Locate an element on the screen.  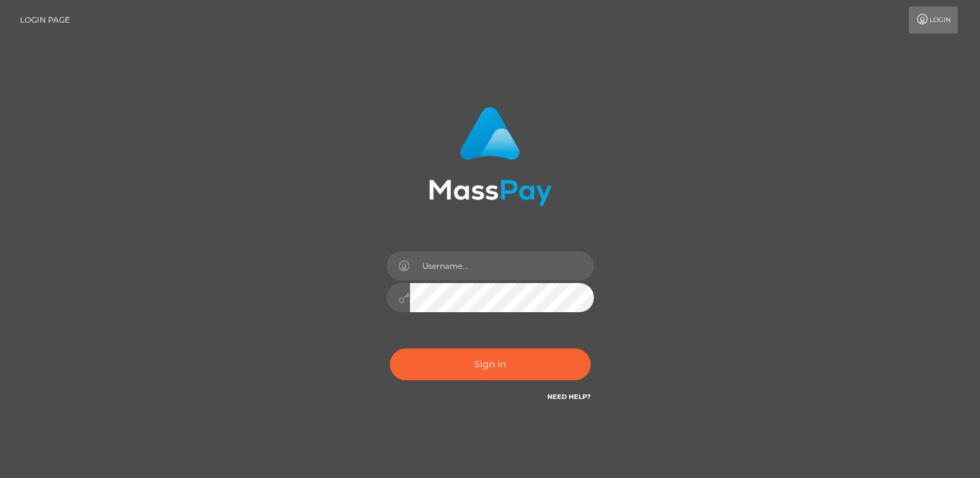
a: Login Page is located at coordinates (45, 20).